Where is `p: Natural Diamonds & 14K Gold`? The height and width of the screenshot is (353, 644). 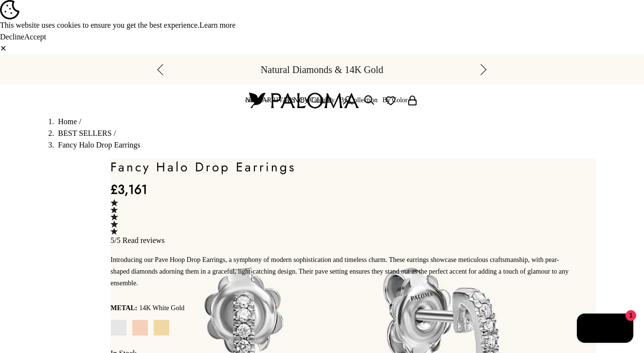 p: Natural Diamonds & 14K Gold is located at coordinates (322, 69).